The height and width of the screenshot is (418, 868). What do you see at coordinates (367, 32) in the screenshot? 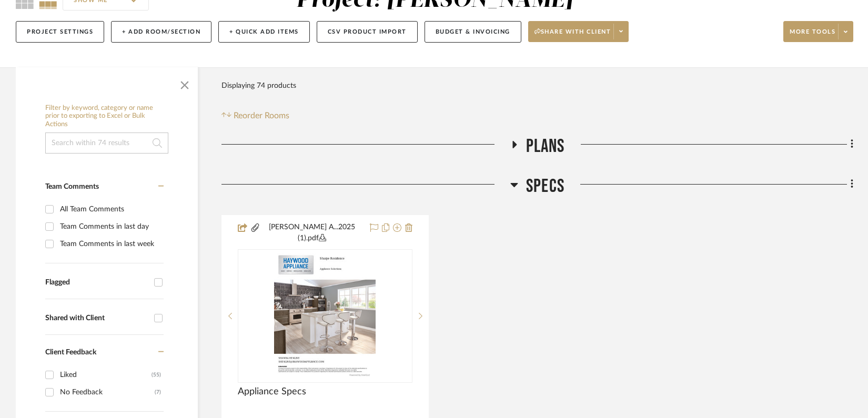
I see `button: CSV Product Import` at bounding box center [367, 32].